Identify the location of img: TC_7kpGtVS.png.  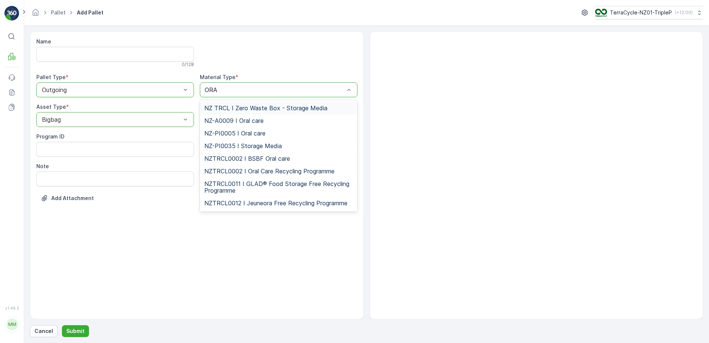
(601, 13).